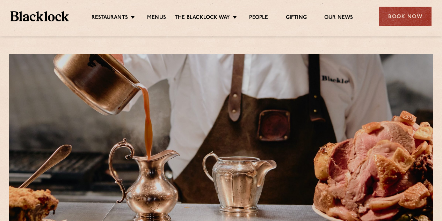  I want to click on a: Our News, so click(339, 18).